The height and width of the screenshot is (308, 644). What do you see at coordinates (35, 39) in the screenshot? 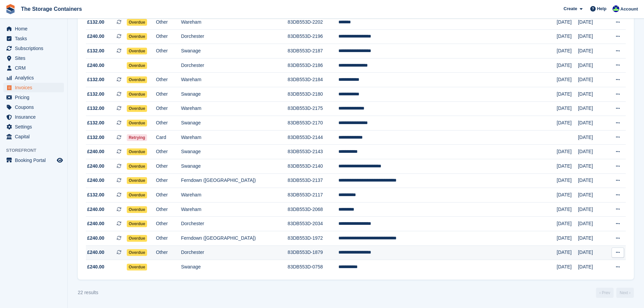
I see `span: Tasks` at bounding box center [35, 39].